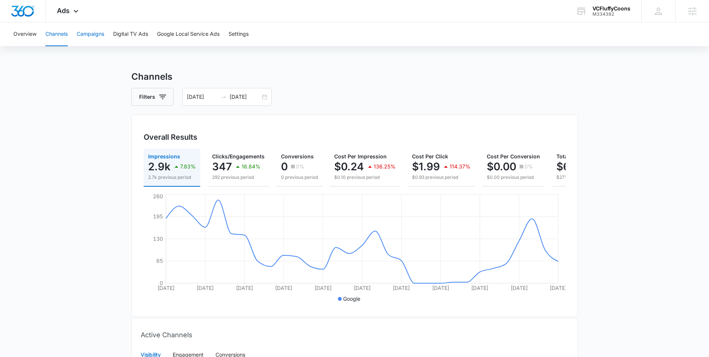 The height and width of the screenshot is (357, 709). Describe the element at coordinates (572, 156) in the screenshot. I see `span: Total Spend` at that location.